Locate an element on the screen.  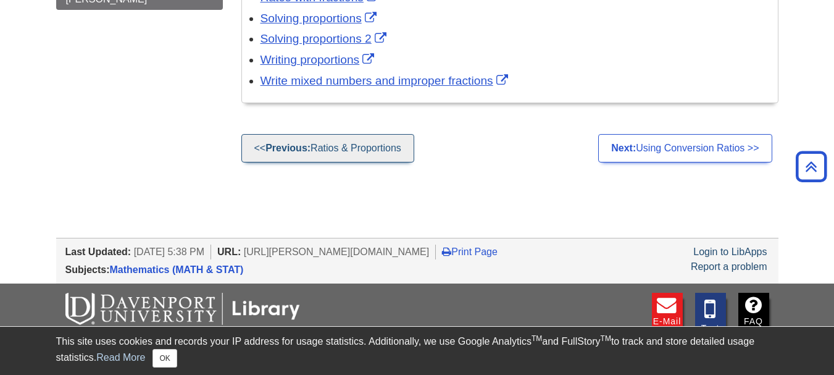
button: Close is located at coordinates (164, 358).